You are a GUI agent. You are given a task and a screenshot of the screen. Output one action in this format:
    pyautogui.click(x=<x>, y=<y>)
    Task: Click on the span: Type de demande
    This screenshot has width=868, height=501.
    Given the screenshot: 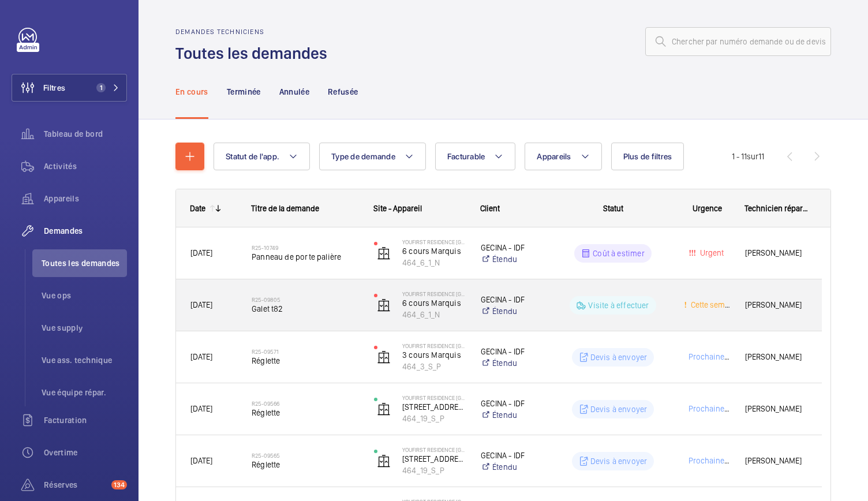 What is the action you would take?
    pyautogui.click(x=363, y=156)
    